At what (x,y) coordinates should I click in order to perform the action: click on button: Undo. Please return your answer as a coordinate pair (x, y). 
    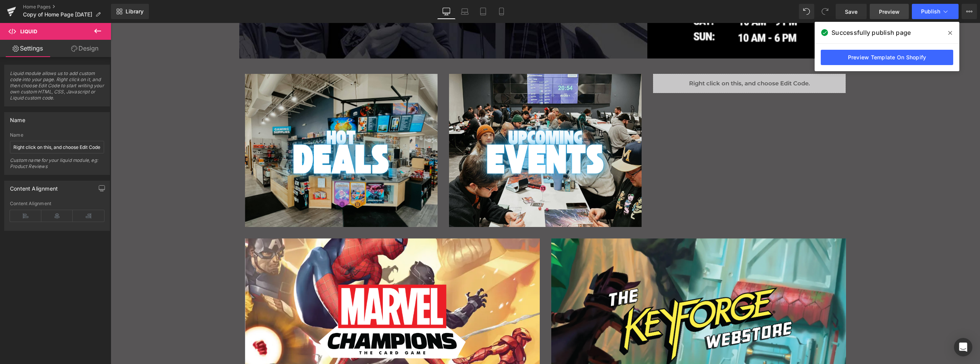
    Looking at the image, I should click on (807, 11).